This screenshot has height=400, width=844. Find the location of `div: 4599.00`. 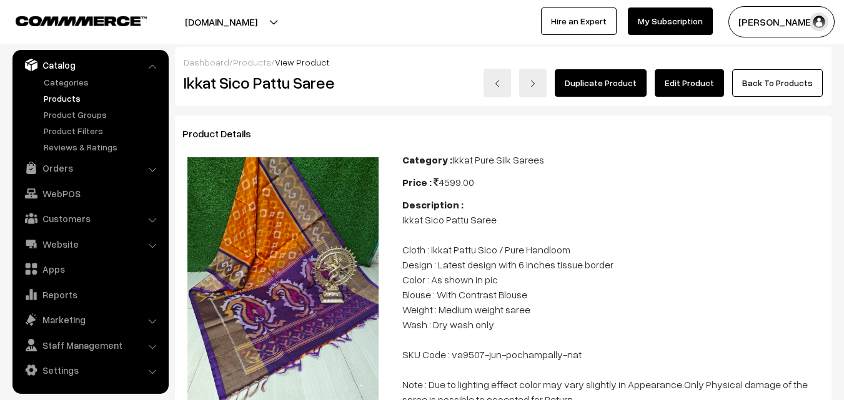

div: 4599.00 is located at coordinates (613, 182).